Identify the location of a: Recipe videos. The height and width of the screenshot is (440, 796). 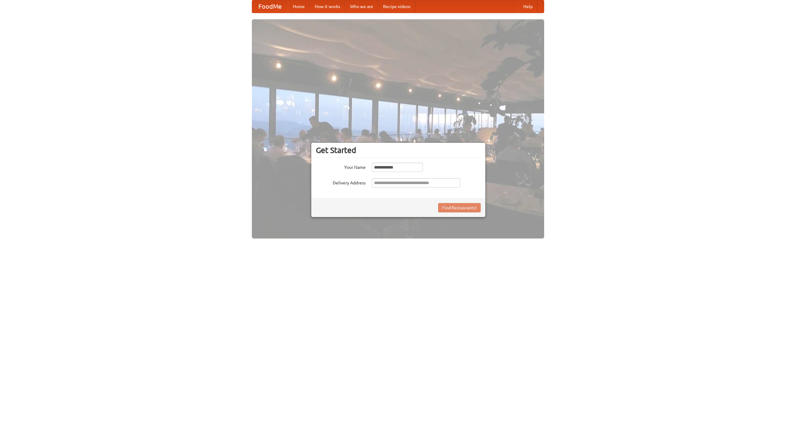
(397, 7).